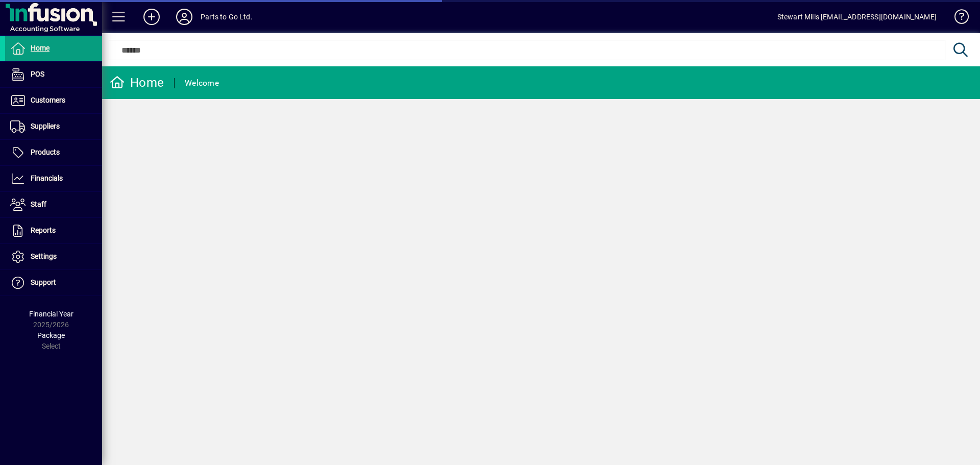 Image resolution: width=980 pixels, height=465 pixels. What do you see at coordinates (137, 82) in the screenshot?
I see `div: Home` at bounding box center [137, 82].